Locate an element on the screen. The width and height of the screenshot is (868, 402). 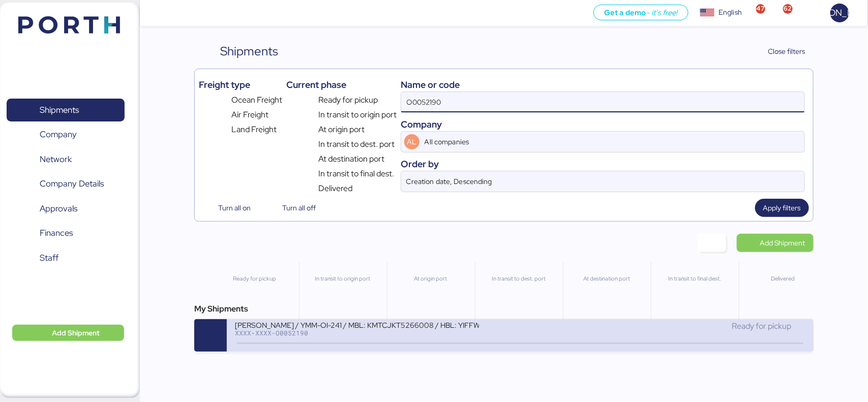
span: Staff is located at coordinates (49, 258).